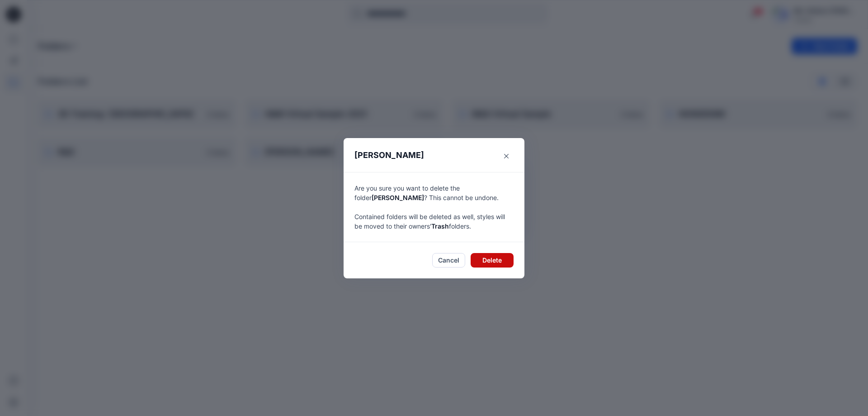 This screenshot has height=416, width=868. I want to click on button: Close, so click(507, 156).